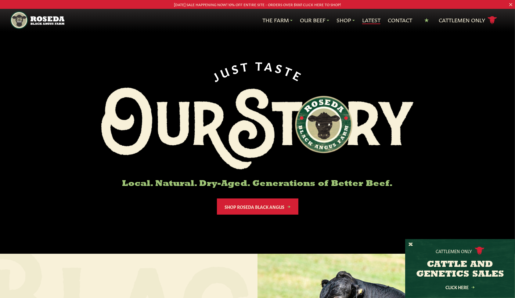 The height and width of the screenshot is (298, 515). What do you see at coordinates (460, 287) in the screenshot?
I see `a: Click Here` at bounding box center [460, 287].